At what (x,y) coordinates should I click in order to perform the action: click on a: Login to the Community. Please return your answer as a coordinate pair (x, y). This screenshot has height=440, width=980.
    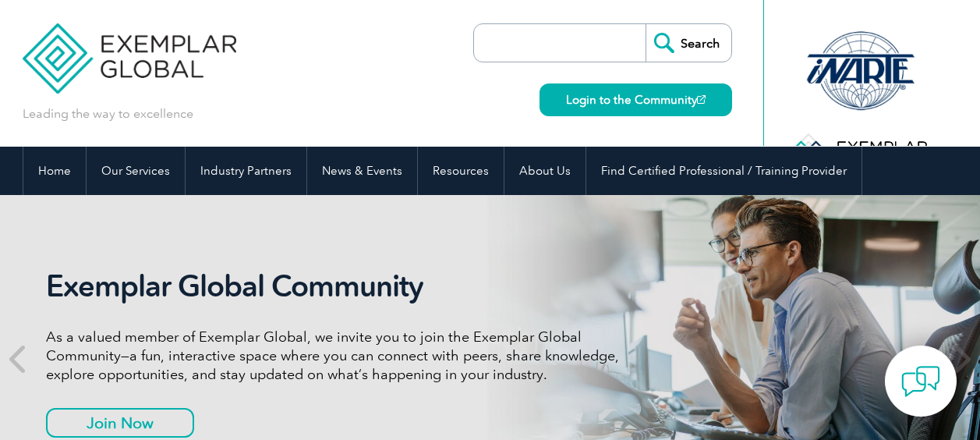
    Looking at the image, I should click on (636, 100).